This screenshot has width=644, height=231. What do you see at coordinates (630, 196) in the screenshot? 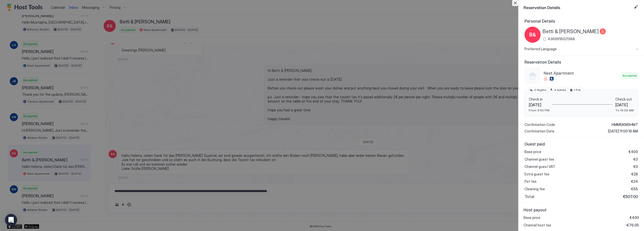
I see `span: €507.00` at bounding box center [630, 196].